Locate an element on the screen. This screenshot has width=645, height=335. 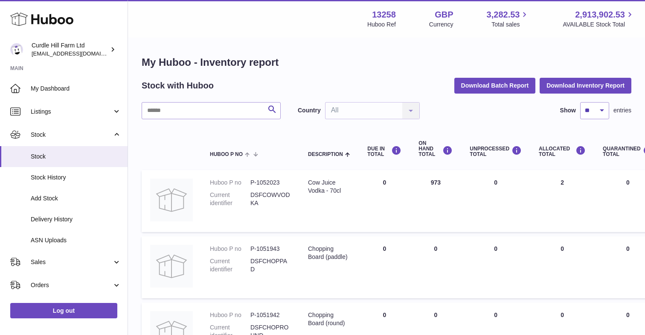
span: Delivery History is located at coordinates (76, 219).